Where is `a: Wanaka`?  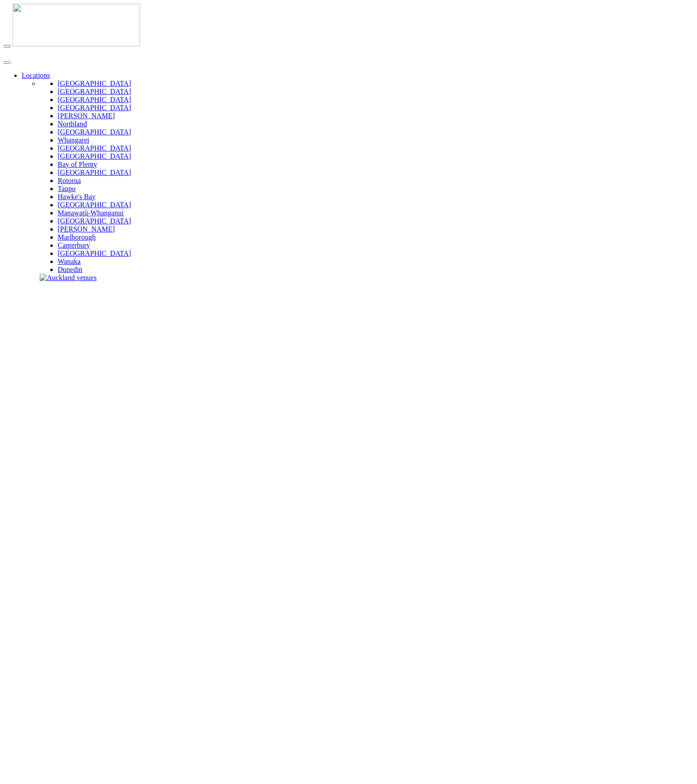
a: Wanaka is located at coordinates (69, 262).